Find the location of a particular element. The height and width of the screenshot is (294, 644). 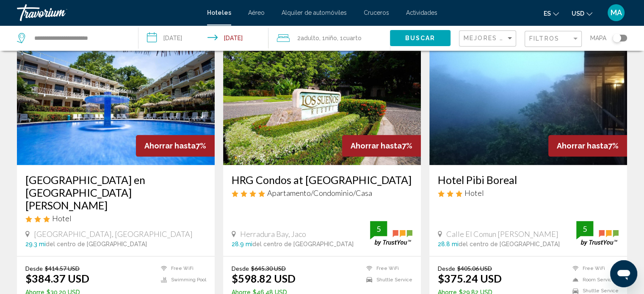

ins: $384.37 USD is located at coordinates (57, 278).